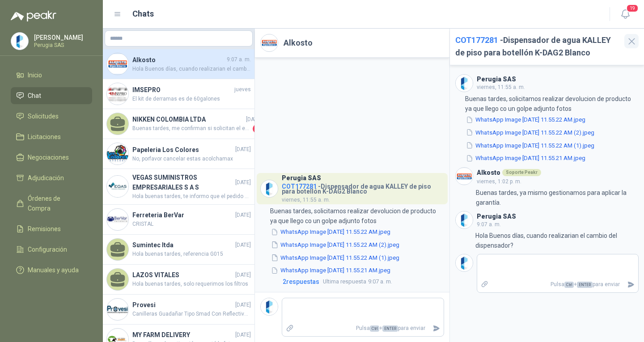 The height and width of the screenshot is (342, 644). I want to click on h4: NIKKEN COLOMBIA LTDA, so click(188, 119).